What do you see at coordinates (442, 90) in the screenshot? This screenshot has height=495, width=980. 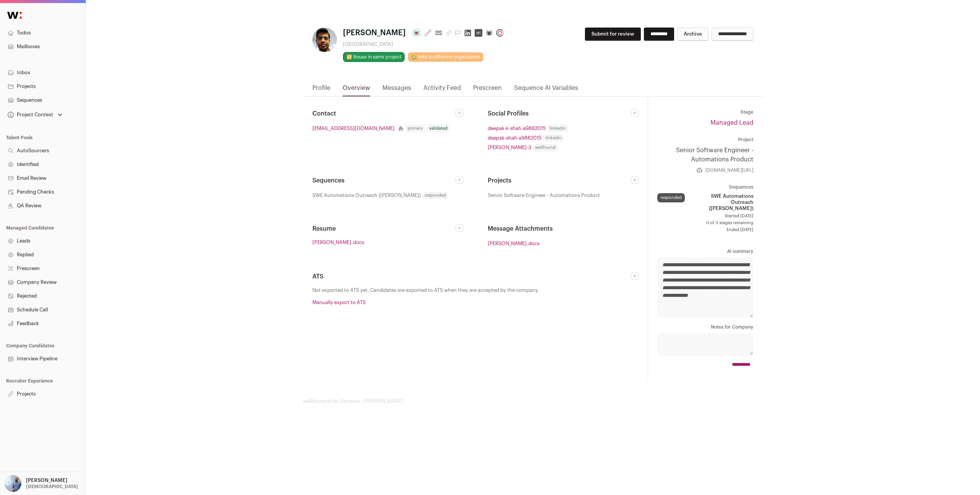 I see `a: Activity Feed` at bounding box center [442, 90].